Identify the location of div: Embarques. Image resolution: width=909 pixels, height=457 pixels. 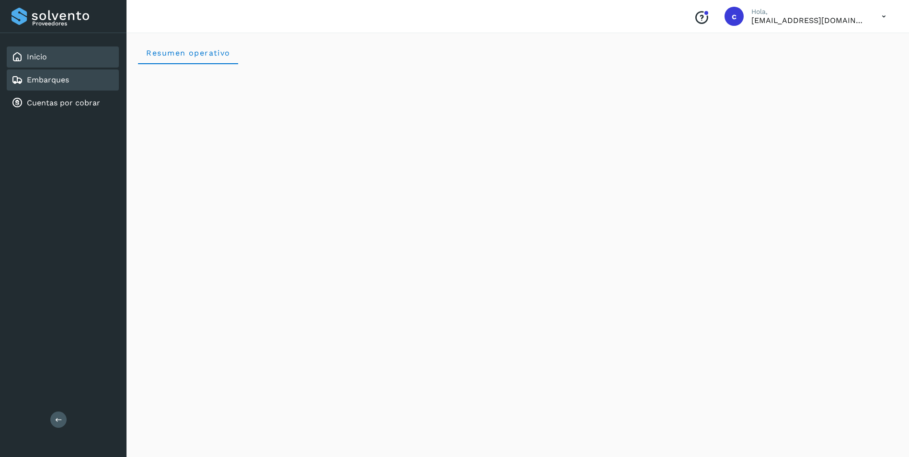
(63, 80).